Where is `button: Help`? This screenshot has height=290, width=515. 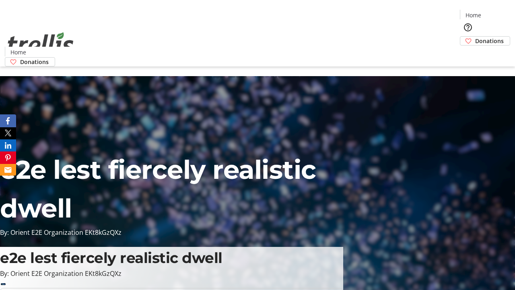 button: Help is located at coordinates (468, 27).